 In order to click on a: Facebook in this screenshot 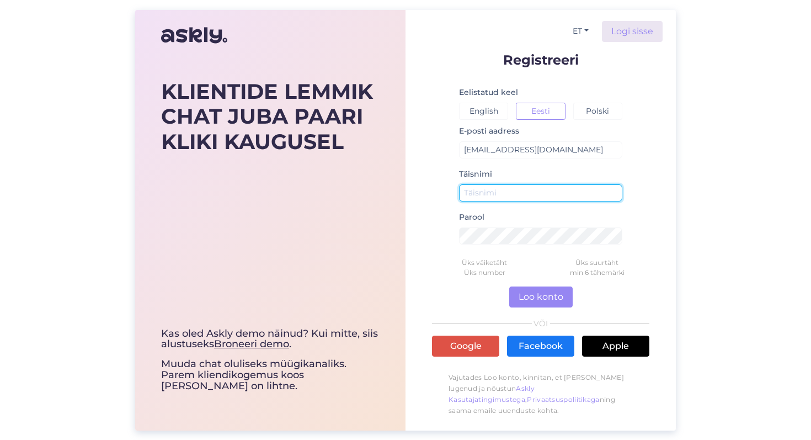, I will do `click(541, 346)`.